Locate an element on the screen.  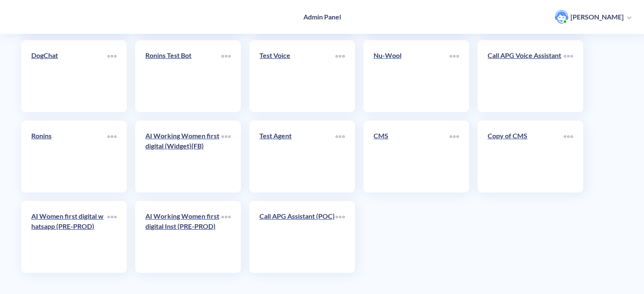
a: Call APG Voice Assistant is located at coordinates (526, 76).